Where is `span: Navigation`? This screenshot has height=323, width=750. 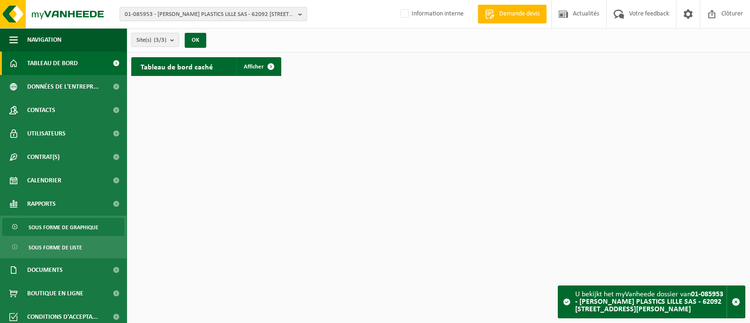 span: Navigation is located at coordinates (44, 40).